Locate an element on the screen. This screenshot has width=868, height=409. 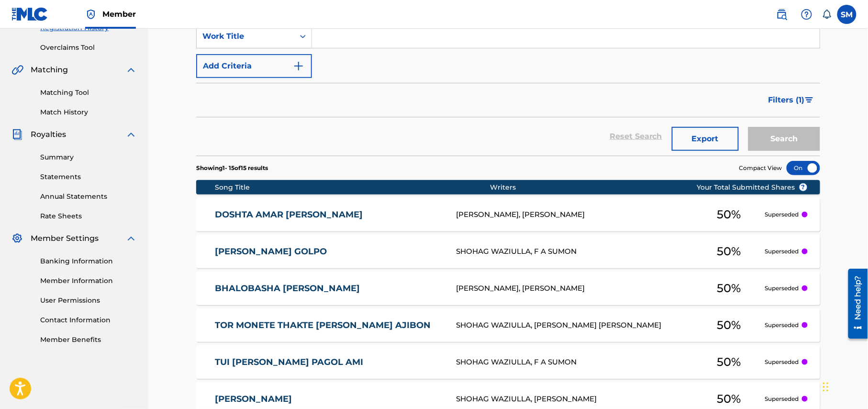
a: Summary is located at coordinates (89, 157).